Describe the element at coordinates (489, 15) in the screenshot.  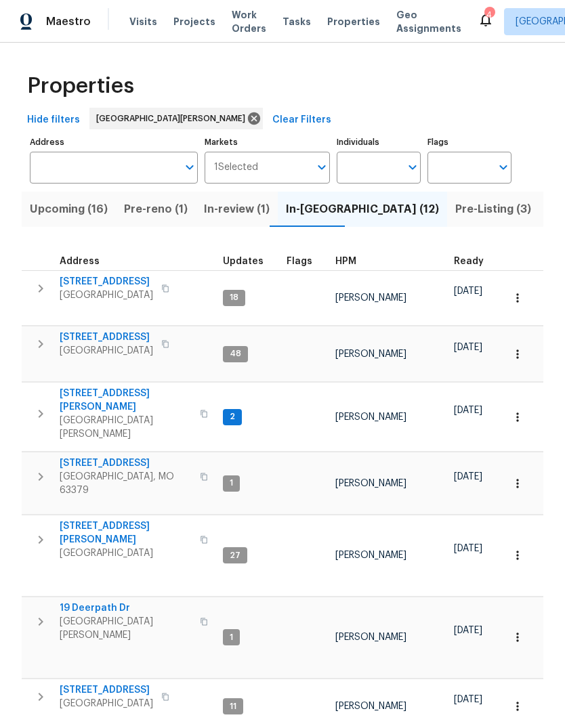
I see `div: 4` at that location.